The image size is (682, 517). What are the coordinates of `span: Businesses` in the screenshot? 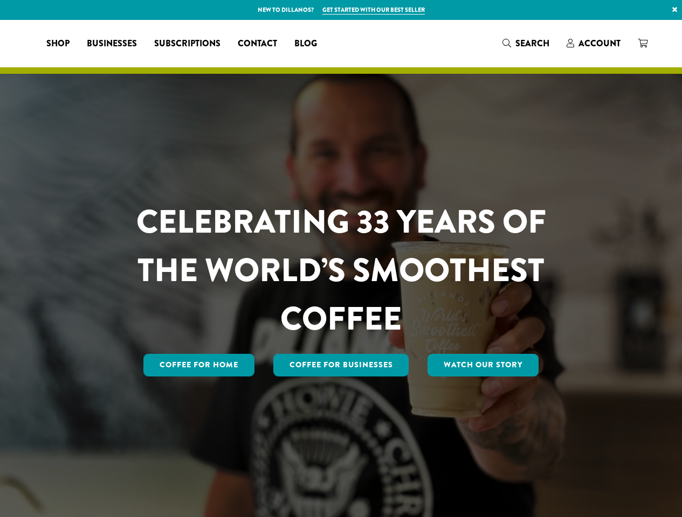 It's located at (112, 44).